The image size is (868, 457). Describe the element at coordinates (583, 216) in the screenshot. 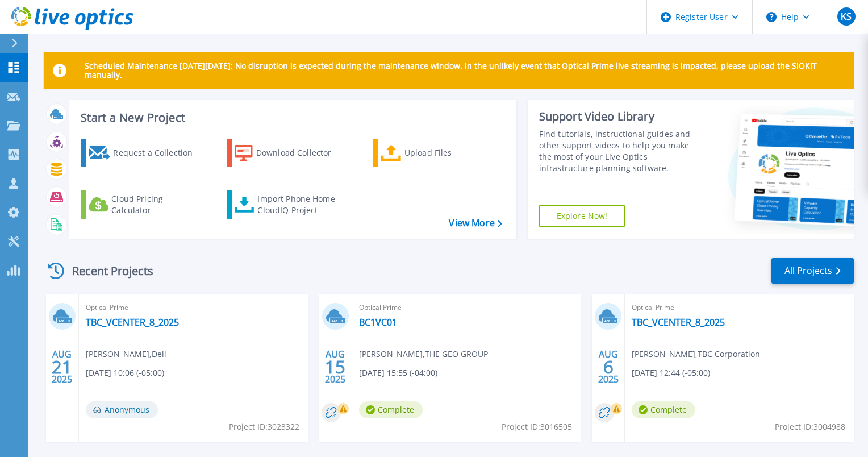

I see `a: Explore Now!` at that location.